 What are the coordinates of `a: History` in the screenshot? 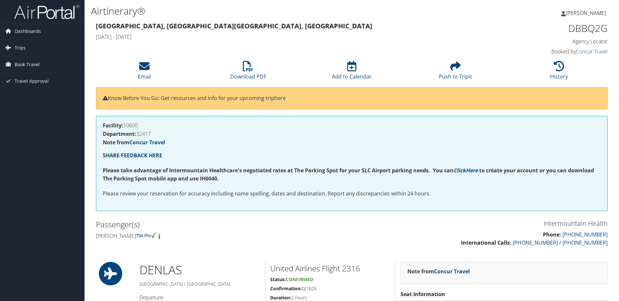 It's located at (559, 72).